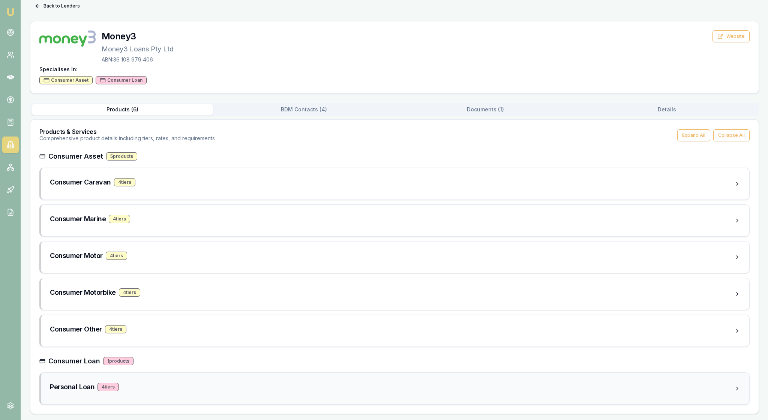 This screenshot has height=420, width=768. I want to click on h3: Money3, so click(138, 36).